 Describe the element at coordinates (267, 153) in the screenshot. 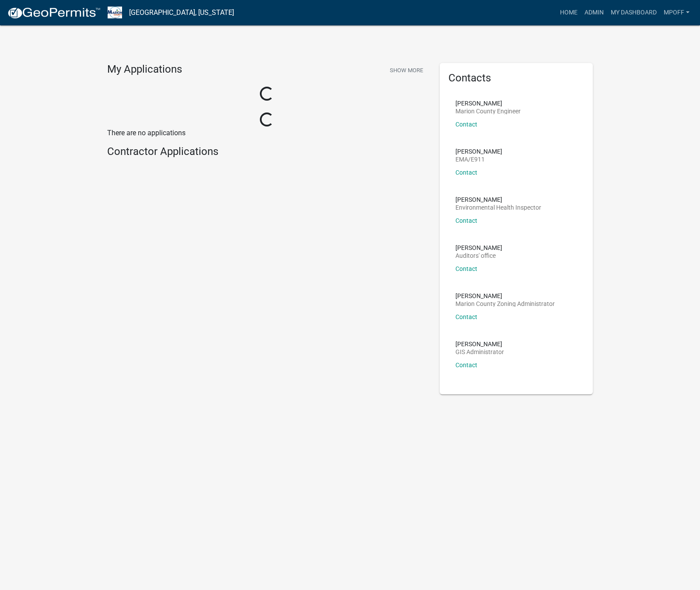

I see `wm-workflow-list-section: Contractor Applications` at that location.